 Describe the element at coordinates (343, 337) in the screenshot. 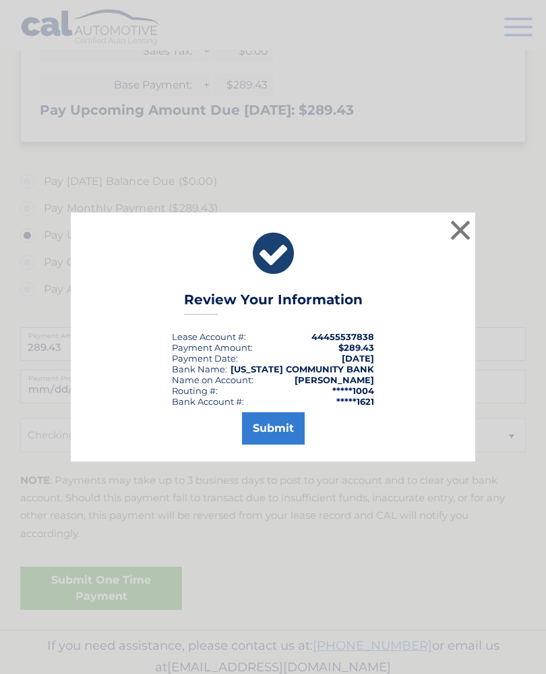

I see `strong: 44455537838` at that location.